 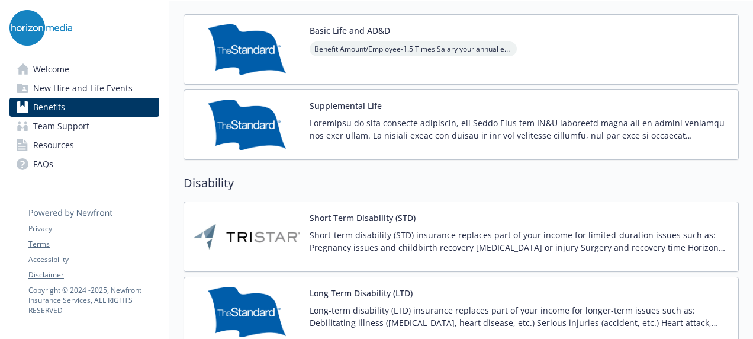 What do you see at coordinates (519, 241) in the screenshot?
I see `p: Short-term disability (STD) insurance replaces part of your income for limited-duration issues su...` at bounding box center [519, 241].